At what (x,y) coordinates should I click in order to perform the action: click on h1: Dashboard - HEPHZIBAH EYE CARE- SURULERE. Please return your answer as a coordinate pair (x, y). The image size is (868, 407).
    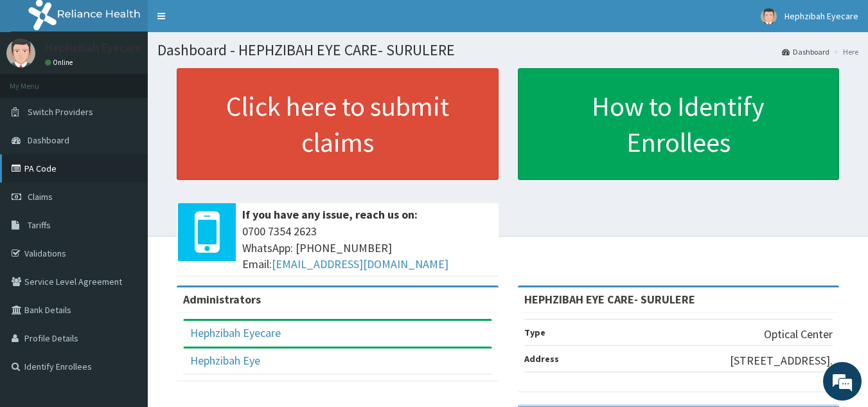
    Looking at the image, I should click on (507, 50).